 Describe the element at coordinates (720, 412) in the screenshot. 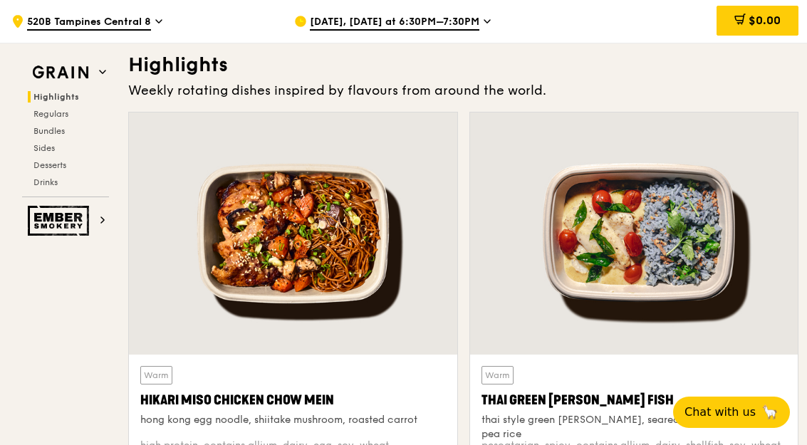

I see `span: Chat with us` at that location.